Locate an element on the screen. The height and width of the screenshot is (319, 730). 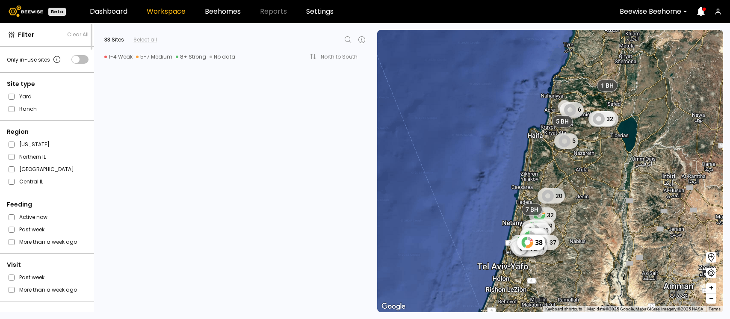
div: Feeding is located at coordinates (47, 204).